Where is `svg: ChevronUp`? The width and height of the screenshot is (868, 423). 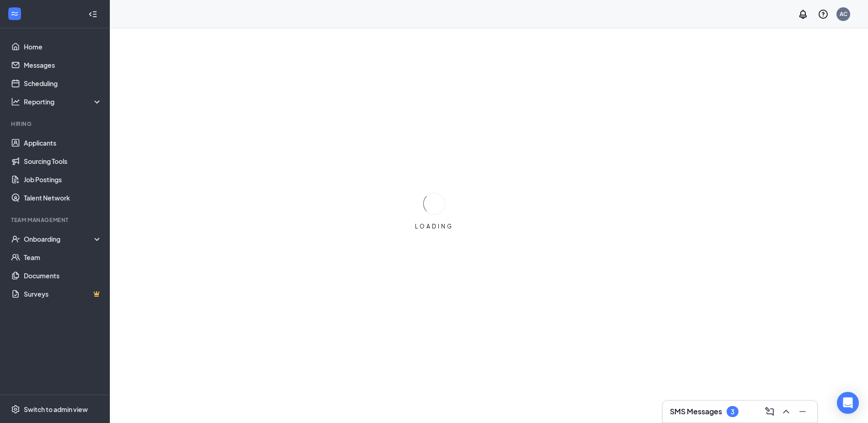 svg: ChevronUp is located at coordinates (786, 412).